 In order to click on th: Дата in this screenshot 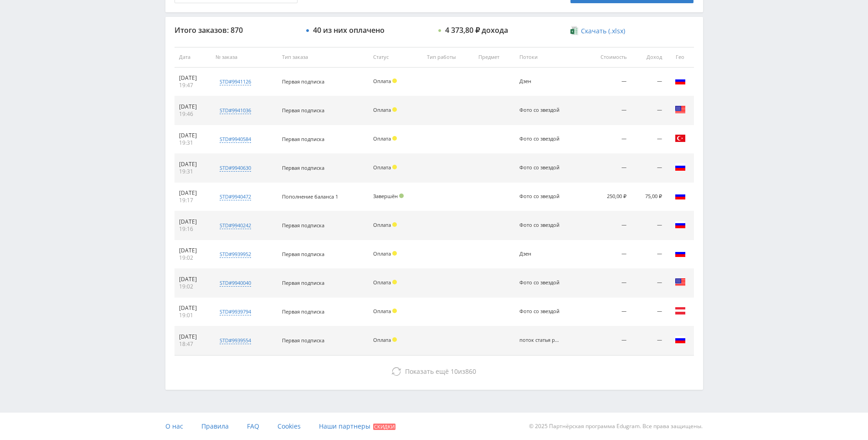, I will do `click(193, 57)`.